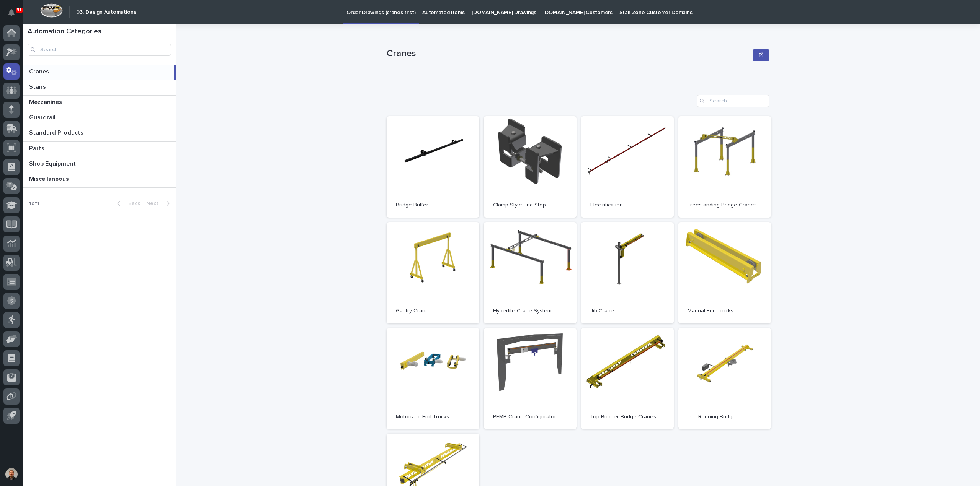 This screenshot has height=486, width=980. I want to click on a: Bridge Buffer, so click(433, 167).